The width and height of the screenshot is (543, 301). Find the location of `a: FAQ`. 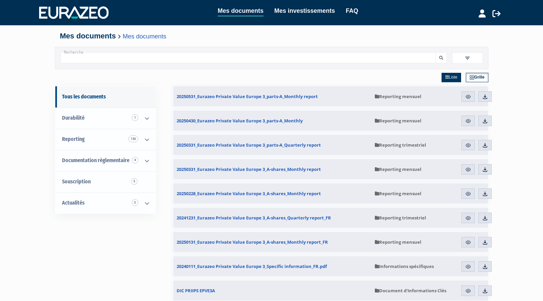

a: FAQ is located at coordinates (352, 11).